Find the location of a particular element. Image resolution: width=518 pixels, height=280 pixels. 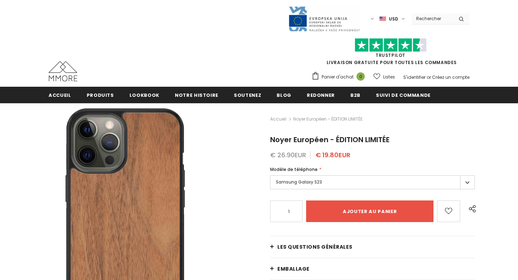

label: Samsung Galaxy S23 is located at coordinates (372, 182).